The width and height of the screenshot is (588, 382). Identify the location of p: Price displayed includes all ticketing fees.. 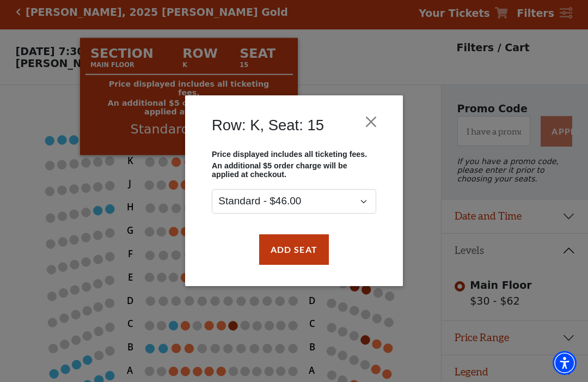
(294, 155).